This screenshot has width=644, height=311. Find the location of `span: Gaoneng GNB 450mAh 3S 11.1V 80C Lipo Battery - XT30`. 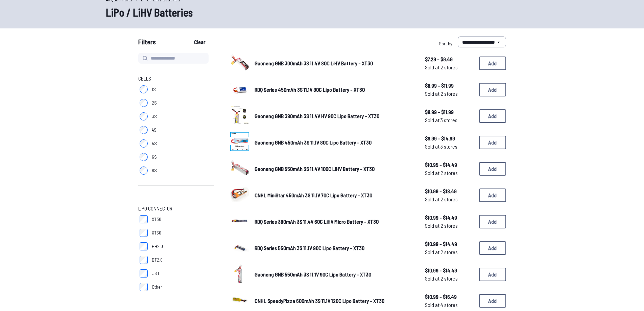

span: Gaoneng GNB 450mAh 3S 11.1V 80C Lipo Battery - XT30 is located at coordinates (313, 142).